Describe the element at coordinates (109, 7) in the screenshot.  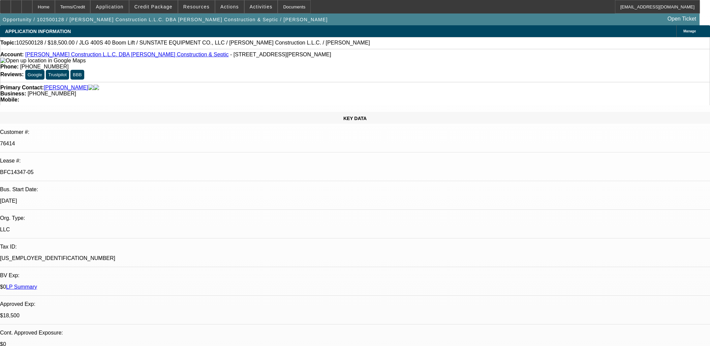
I see `span: Application` at that location.